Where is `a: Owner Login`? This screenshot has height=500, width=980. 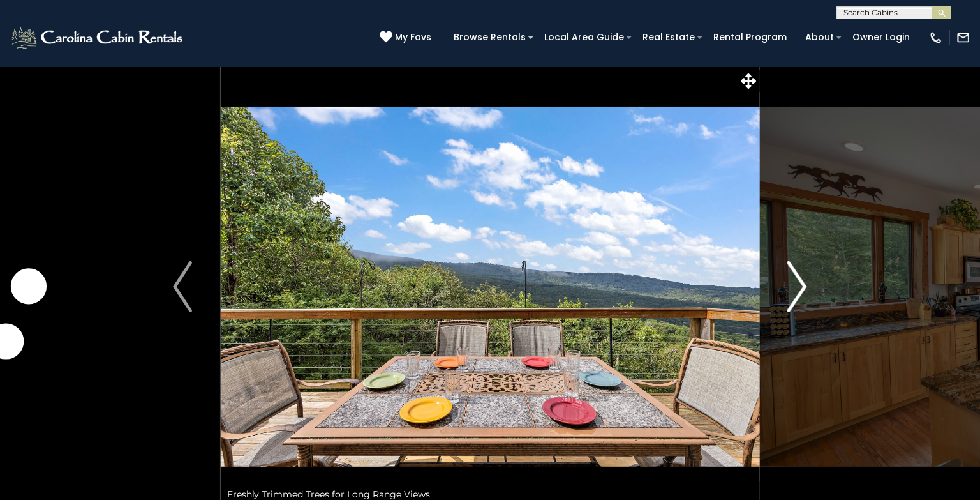
a: Owner Login is located at coordinates (882, 37).